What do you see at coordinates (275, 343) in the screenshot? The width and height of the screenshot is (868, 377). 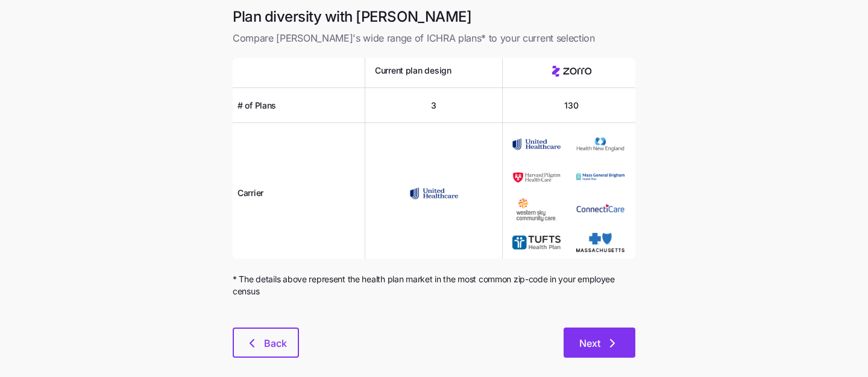 I see `span: Back` at bounding box center [275, 343].